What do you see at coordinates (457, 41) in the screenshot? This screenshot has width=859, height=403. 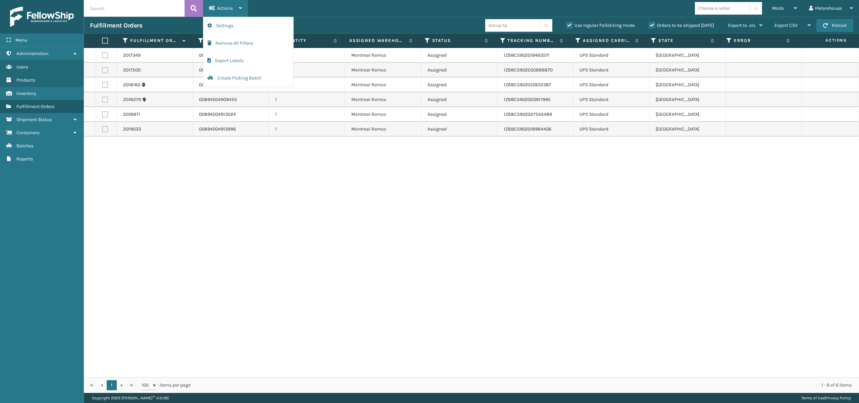 I see `label: Status` at bounding box center [457, 41].